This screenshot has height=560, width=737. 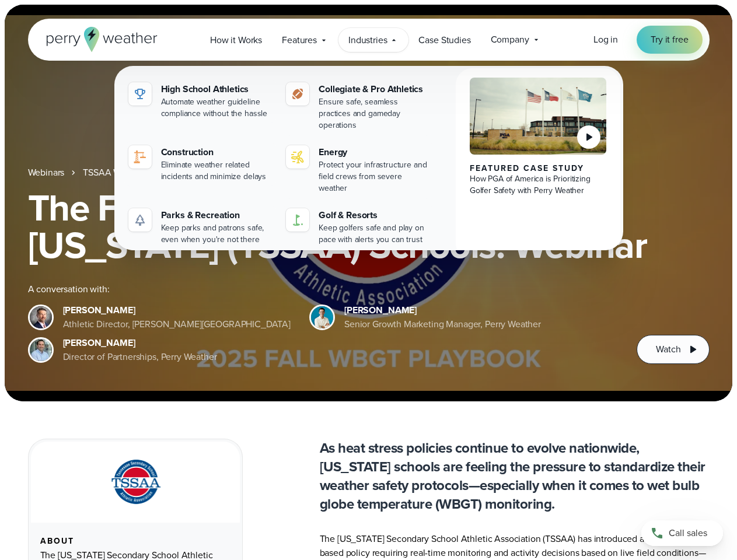 What do you see at coordinates (369, 173) in the screenshot?
I see `nav: Breadcrumb` at bounding box center [369, 173].